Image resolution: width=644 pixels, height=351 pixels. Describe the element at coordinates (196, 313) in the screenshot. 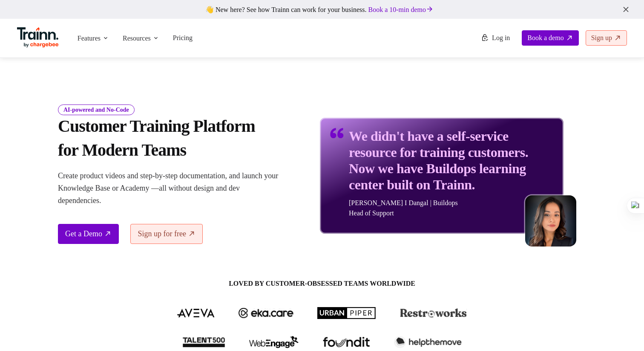

I see `img: aveva logo` at that location.